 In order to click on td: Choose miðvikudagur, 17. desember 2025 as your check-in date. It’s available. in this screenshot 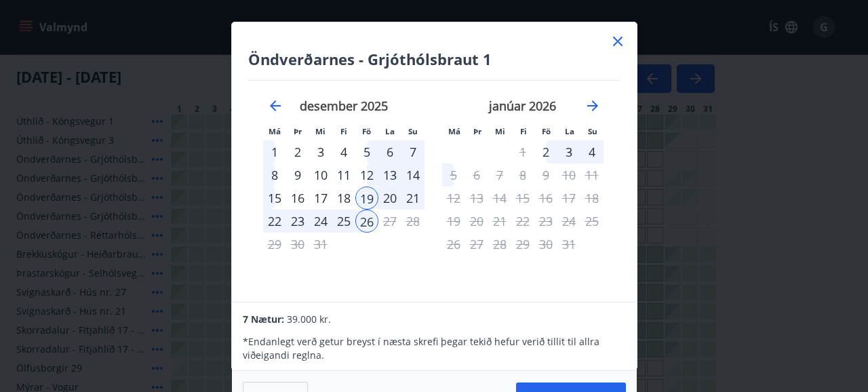, I will do `click(321, 198)`.